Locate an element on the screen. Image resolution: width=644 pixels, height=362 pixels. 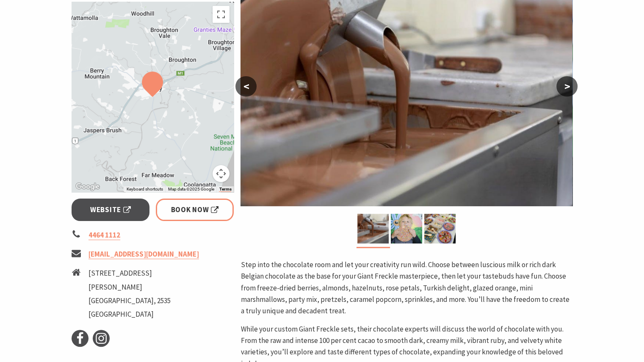
img: DIY Chocolate Freckle Class is located at coordinates (440, 229).